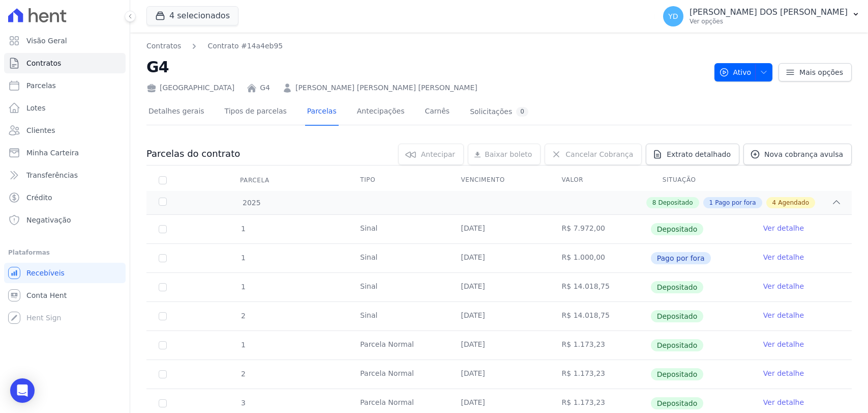 This screenshot has height=413, width=868. I want to click on div: 0, so click(522, 111).